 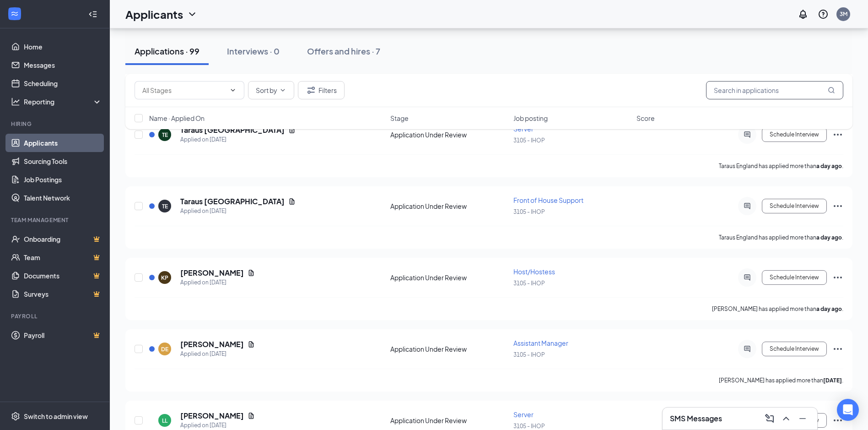 I want to click on div: TE, so click(x=164, y=206).